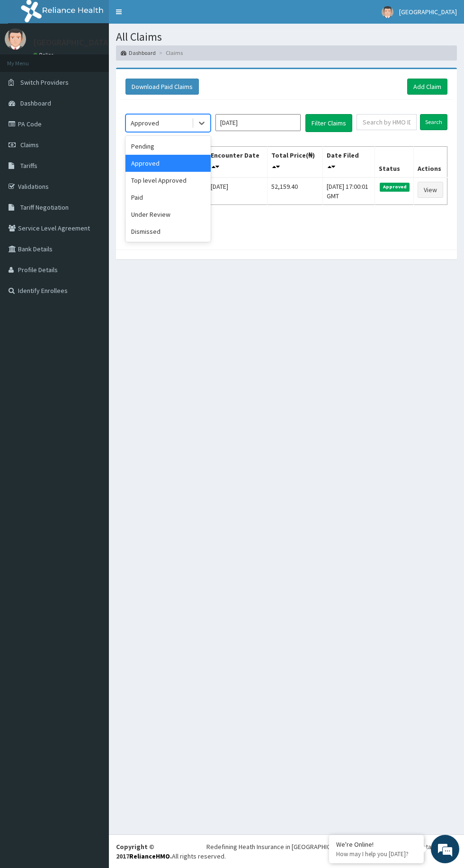  Describe the element at coordinates (430, 189) in the screenshot. I see `a: View` at that location.